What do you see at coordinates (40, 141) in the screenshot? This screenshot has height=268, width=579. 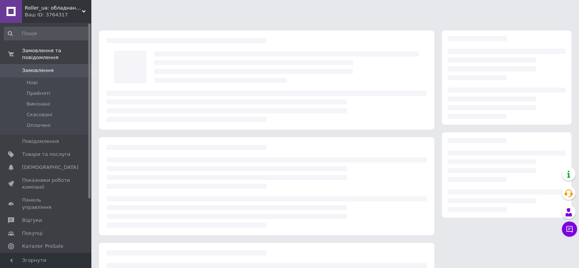 I see `span: Повідомлення` at bounding box center [40, 141].